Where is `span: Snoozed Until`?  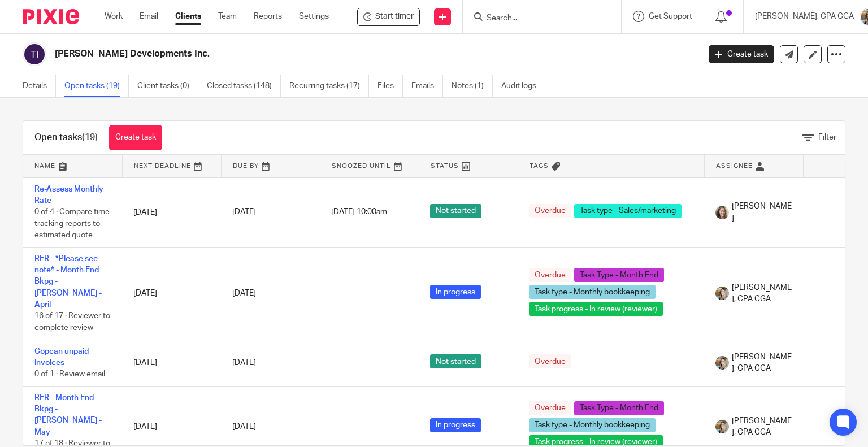
span: Snoozed Until is located at coordinates (361, 166).